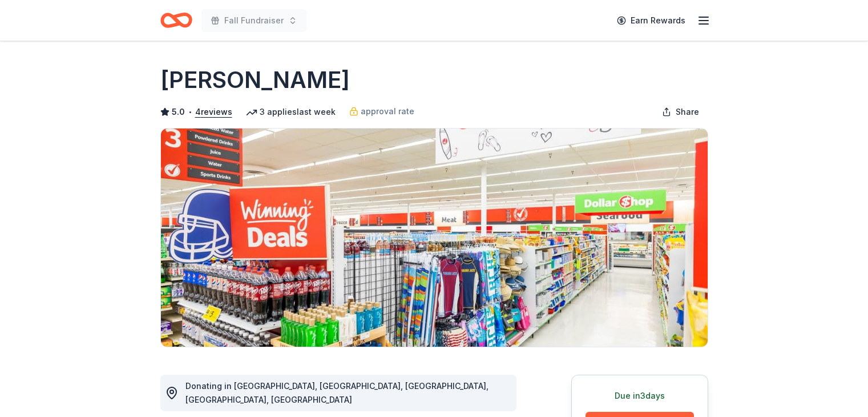 This screenshot has height=417, width=868. Describe the element at coordinates (687, 112) in the screenshot. I see `span: Share` at that location.